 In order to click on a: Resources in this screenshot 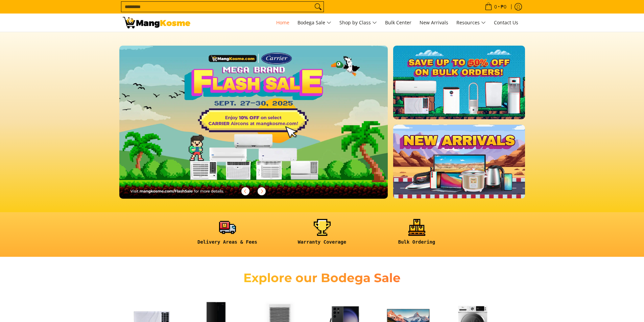, I will do `click(471, 23)`.